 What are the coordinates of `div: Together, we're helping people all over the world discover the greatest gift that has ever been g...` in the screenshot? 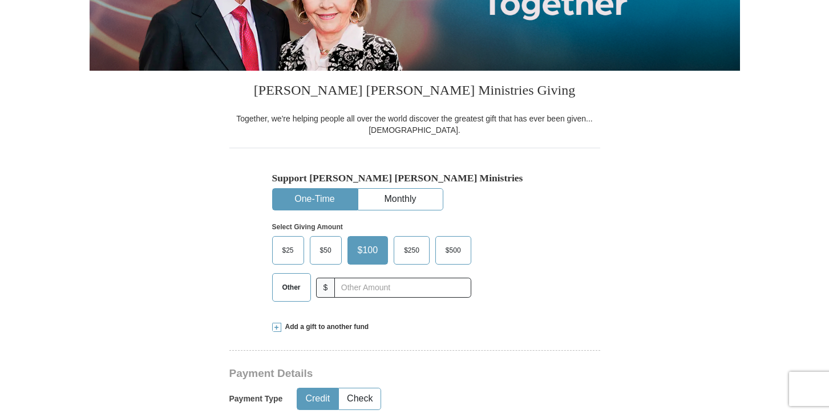 It's located at (415, 124).